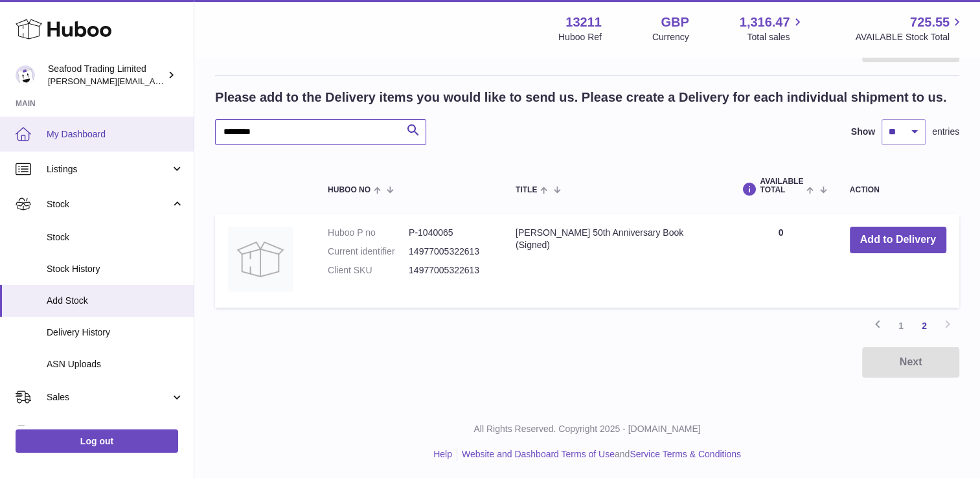 The image size is (980, 478). What do you see at coordinates (674, 22) in the screenshot?
I see `strong: GBP` at bounding box center [674, 22].